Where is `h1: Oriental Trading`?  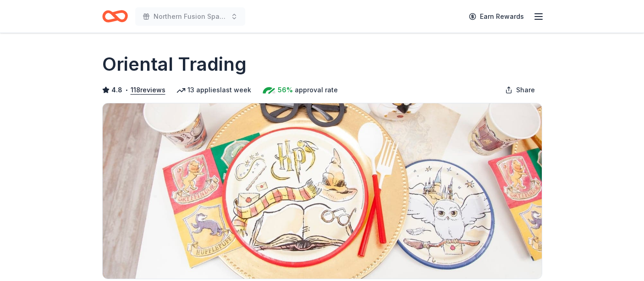
h1: Oriental Trading is located at coordinates (174, 64).